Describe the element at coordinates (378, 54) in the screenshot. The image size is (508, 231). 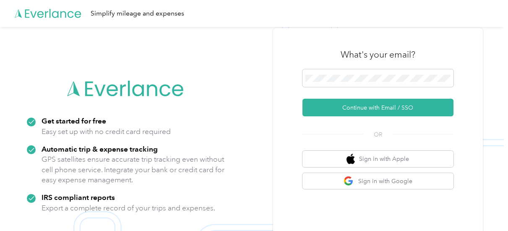
I see `h3: What's your email?` at that location.